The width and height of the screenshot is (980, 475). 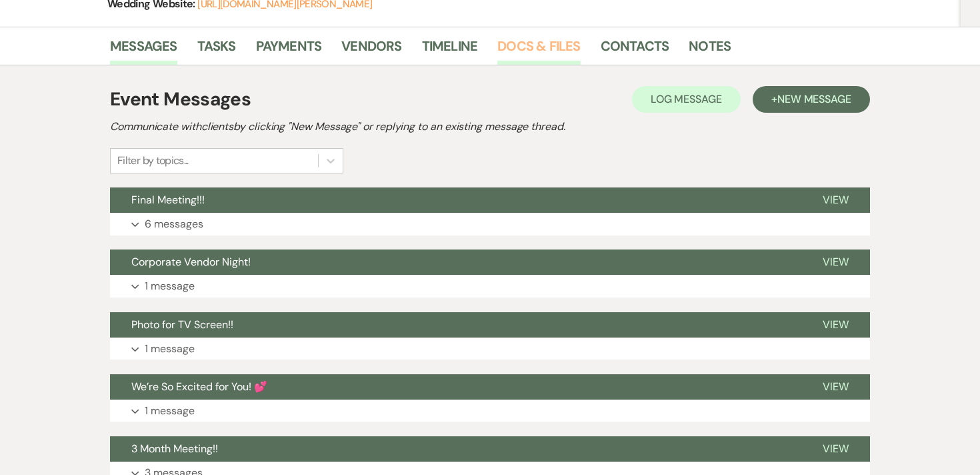 I want to click on a: Docs & Files, so click(x=538, y=50).